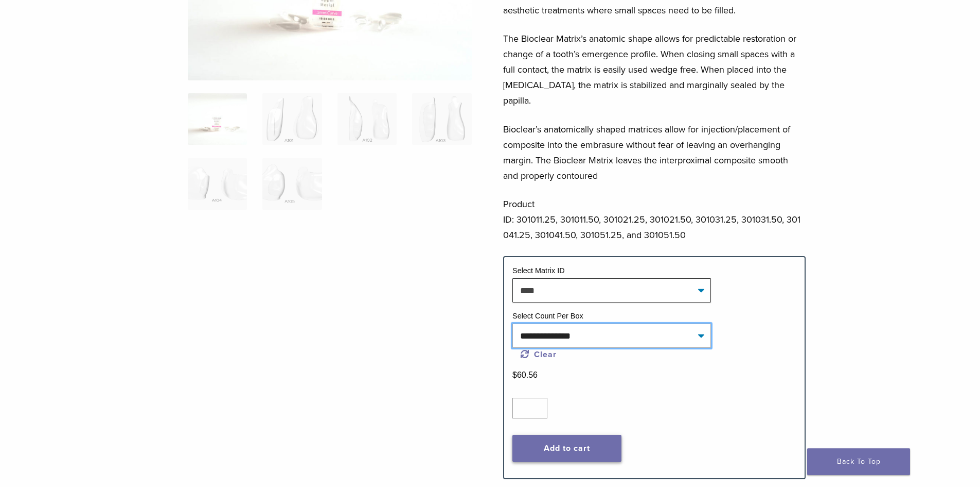 The height and width of the screenshot is (487, 980). Describe the element at coordinates (567, 448) in the screenshot. I see `button: Add to cart` at that location.